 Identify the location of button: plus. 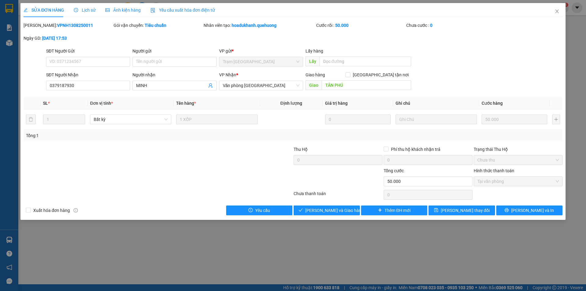
(557, 119).